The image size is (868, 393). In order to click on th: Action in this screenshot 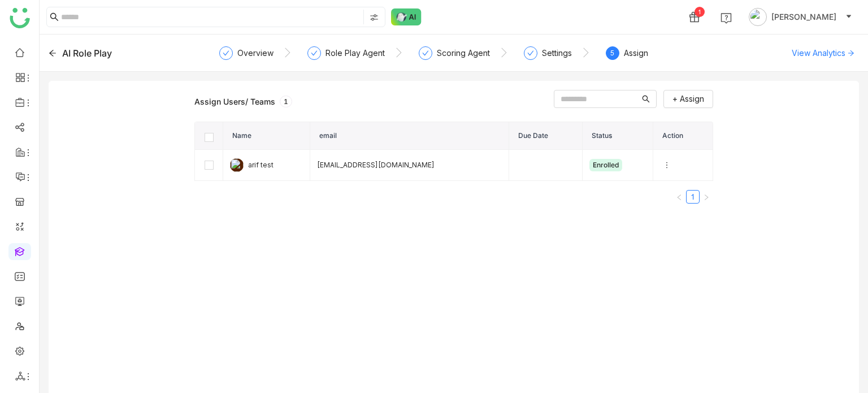, I will do `click(683, 135)`.